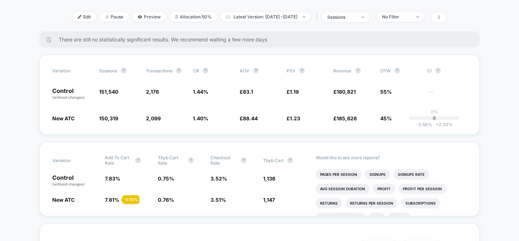 This screenshot has height=241, width=519. Describe the element at coordinates (376, 218) in the screenshot. I see `li: Ctr` at that location.